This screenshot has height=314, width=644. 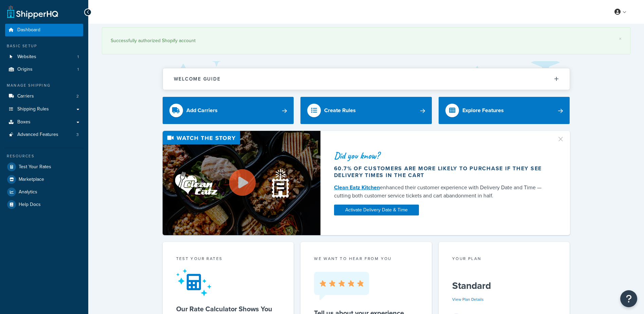 I want to click on li: Carriers, so click(x=44, y=96).